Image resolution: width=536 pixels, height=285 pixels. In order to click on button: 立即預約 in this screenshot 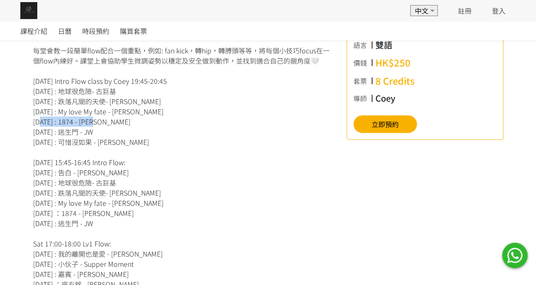, I will do `click(385, 124)`.